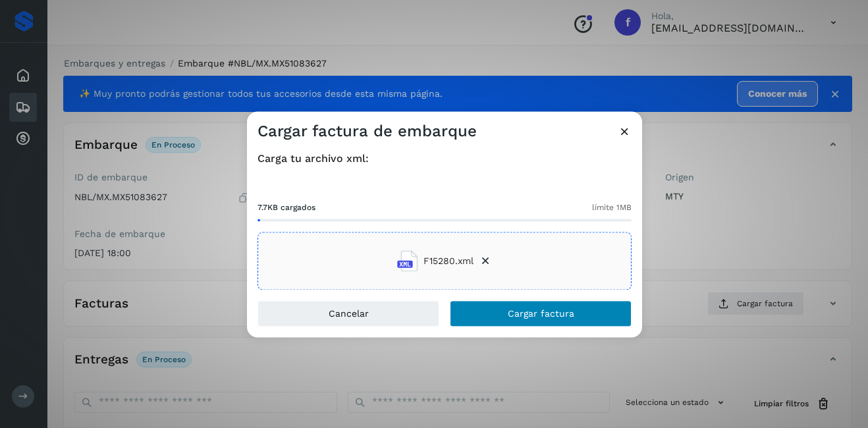 Image resolution: width=868 pixels, height=428 pixels. What do you see at coordinates (445, 158) in the screenshot?
I see `h4: Carga tu archivo xml:` at bounding box center [445, 158].